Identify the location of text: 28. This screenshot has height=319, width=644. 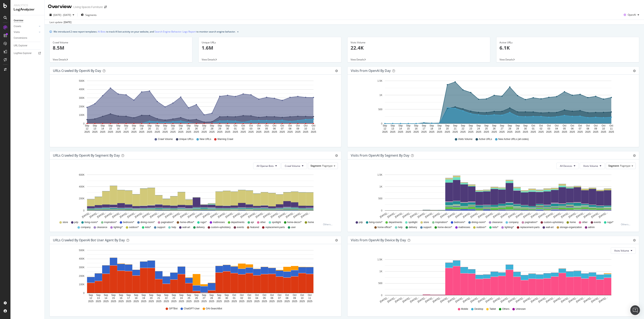
(510, 128).